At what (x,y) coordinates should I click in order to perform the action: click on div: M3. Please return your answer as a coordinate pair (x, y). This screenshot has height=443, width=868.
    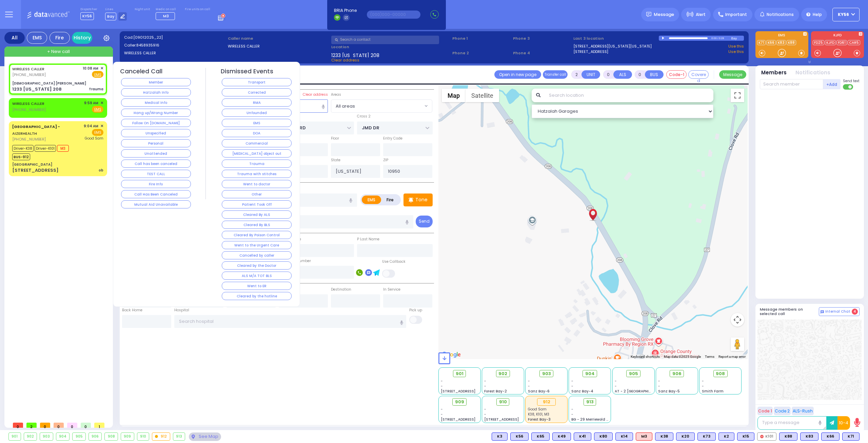
    Looking at the image, I should click on (644, 436).